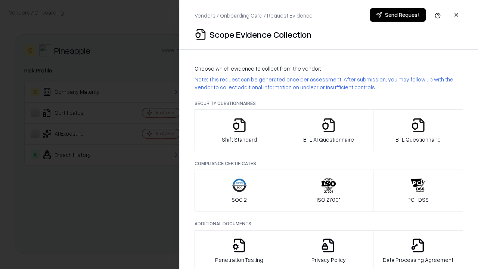 The width and height of the screenshot is (478, 269). I want to click on button: PCI-DSS, so click(418, 191).